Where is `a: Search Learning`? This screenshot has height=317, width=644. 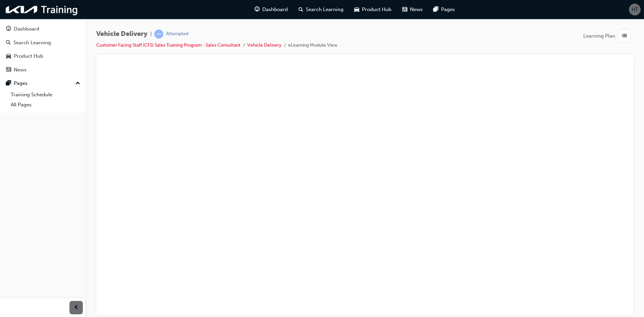
a: Search Learning is located at coordinates (42, 42).